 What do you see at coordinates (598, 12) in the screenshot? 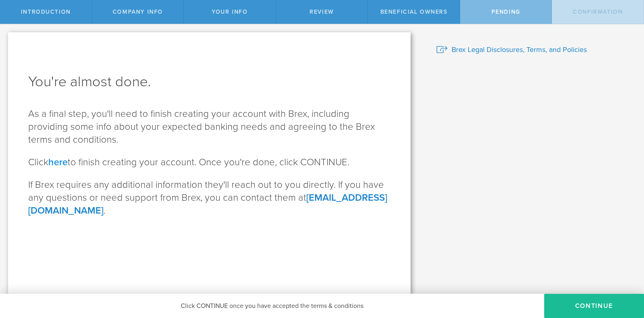
I see `span: Confirmation` at bounding box center [598, 12].